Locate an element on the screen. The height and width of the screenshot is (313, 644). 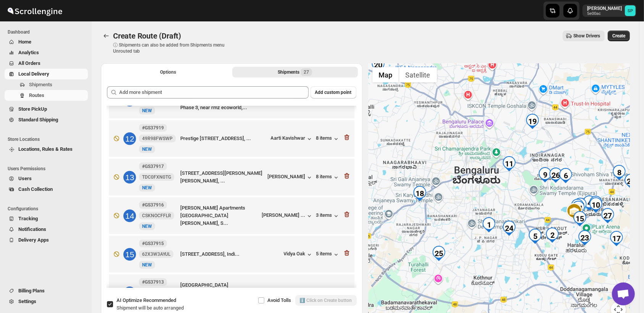
button: Users is located at coordinates (46, 179).